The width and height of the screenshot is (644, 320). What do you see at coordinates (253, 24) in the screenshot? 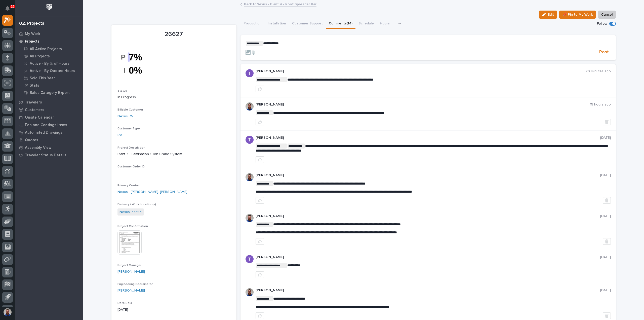
I see `button: Production` at bounding box center [253, 24].